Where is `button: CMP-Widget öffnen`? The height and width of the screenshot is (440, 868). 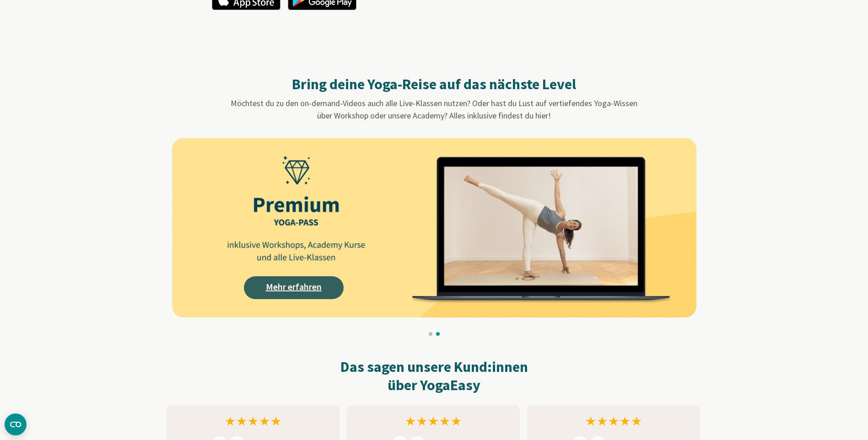 button: CMP-Widget öffnen is located at coordinates (16, 425).